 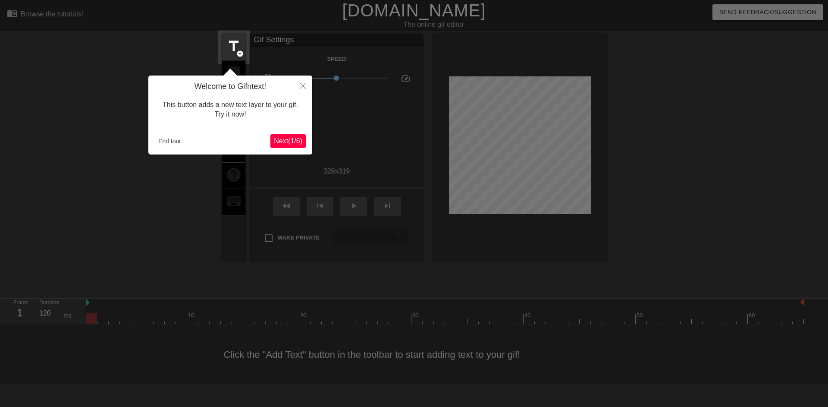 I want to click on div: This button adds a new text layer to your gif. Try it now!, so click(x=230, y=110).